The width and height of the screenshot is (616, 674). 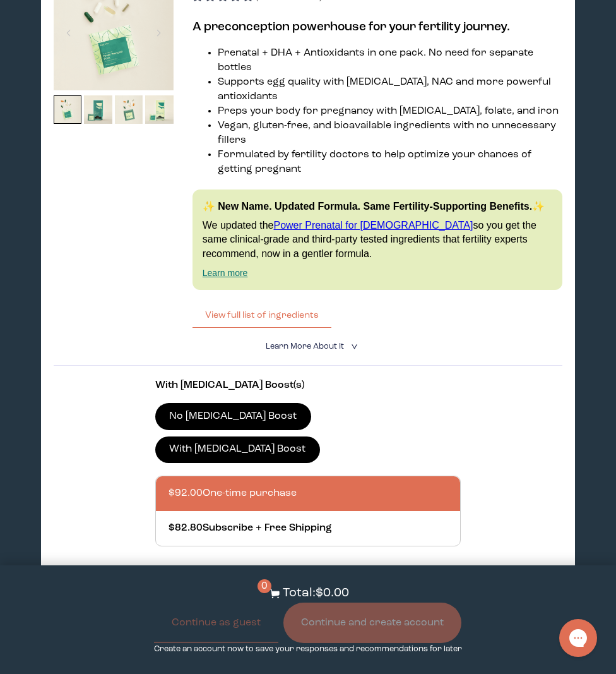 I want to click on summary: Learn More About it <, so click(x=308, y=346).